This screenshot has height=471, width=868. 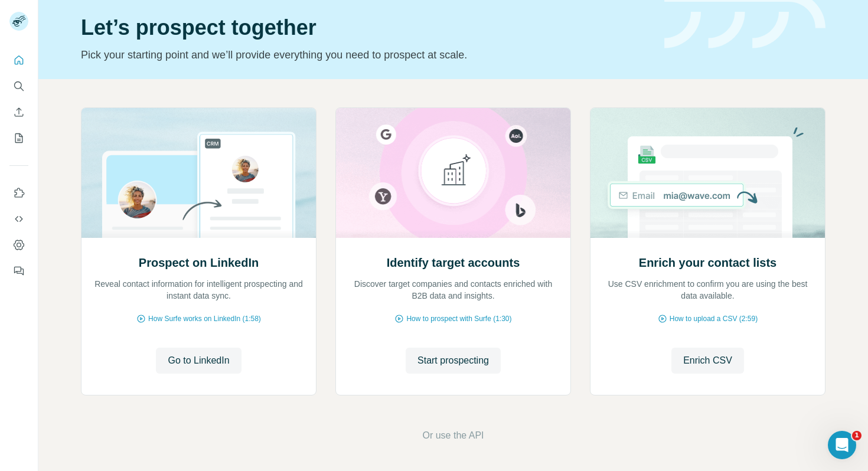 What do you see at coordinates (19, 219) in the screenshot?
I see `button: Use Surfe API` at bounding box center [19, 219].